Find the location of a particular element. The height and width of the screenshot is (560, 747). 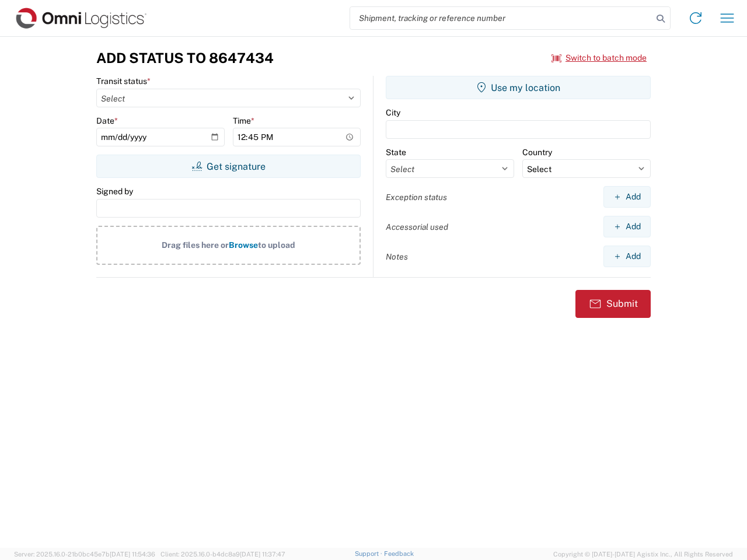

span: Client: 2025.16.0-b4dc8a9 is located at coordinates (223, 554).